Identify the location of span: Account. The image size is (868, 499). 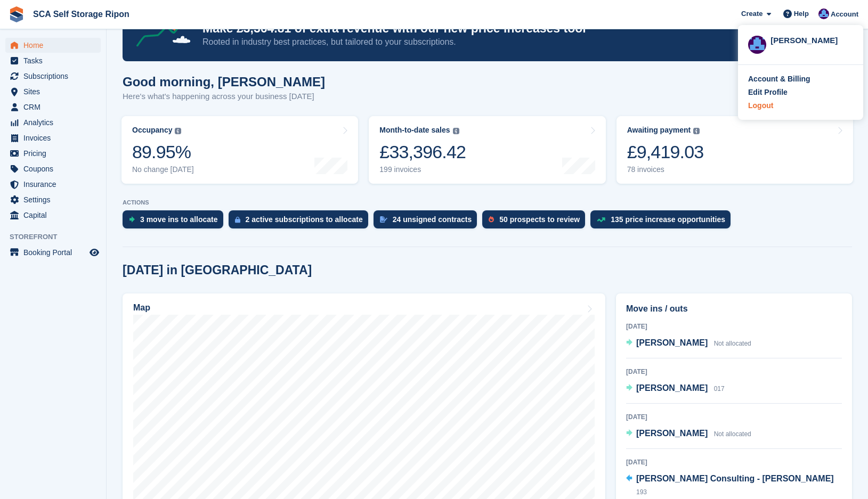
(844, 14).